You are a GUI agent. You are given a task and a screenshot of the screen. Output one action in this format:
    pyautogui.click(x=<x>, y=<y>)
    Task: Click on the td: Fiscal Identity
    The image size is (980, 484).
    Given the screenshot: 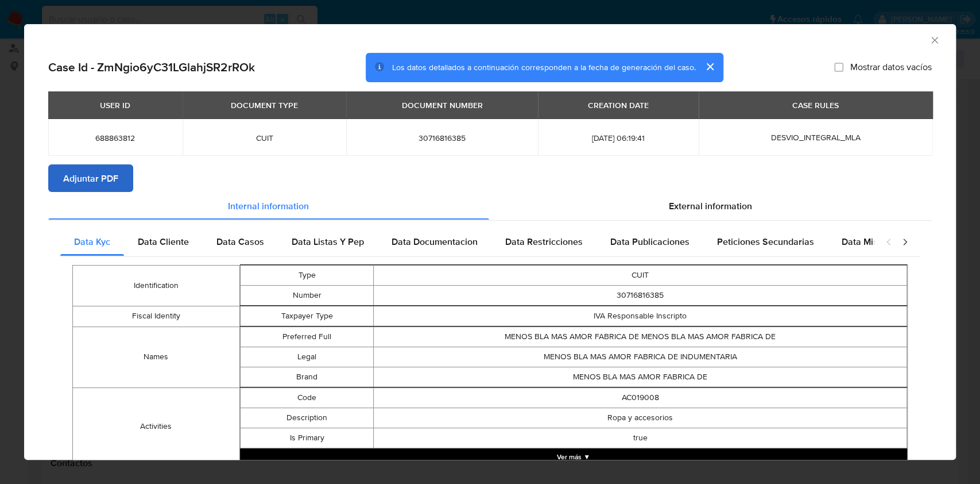 What is the action you would take?
    pyautogui.click(x=156, y=316)
    